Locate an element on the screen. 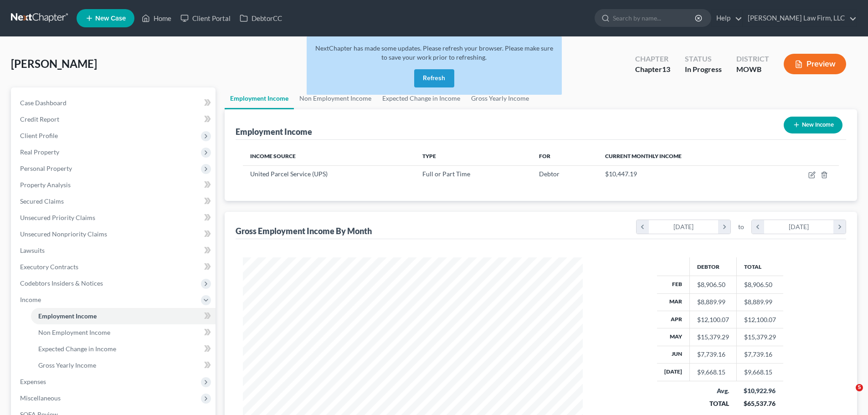  td: $9,668.15 is located at coordinates (760, 372).